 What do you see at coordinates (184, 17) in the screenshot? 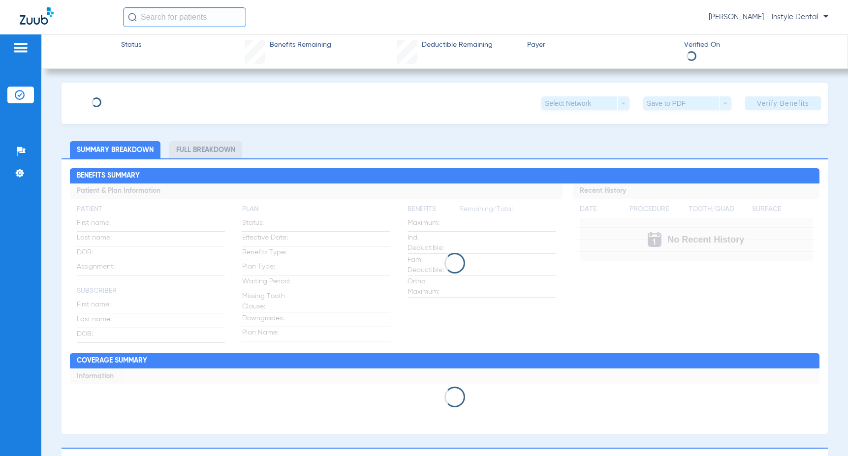
I see `input: Search for patients` at bounding box center [184, 17].